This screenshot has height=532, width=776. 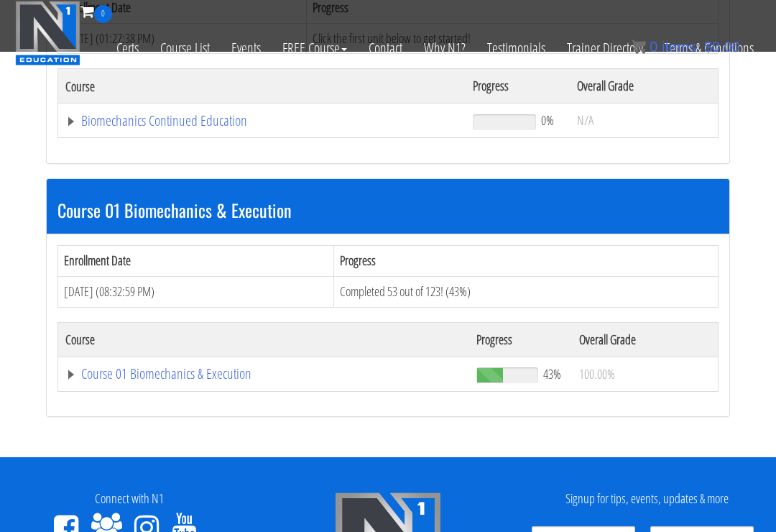 I want to click on td: Completed 53 out of 123! (43%), so click(x=526, y=291).